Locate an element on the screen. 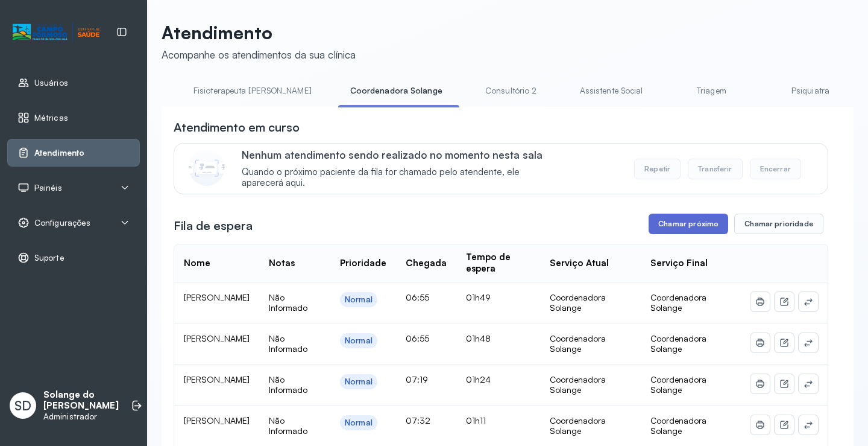  span: 01h48 is located at coordinates (478, 338).